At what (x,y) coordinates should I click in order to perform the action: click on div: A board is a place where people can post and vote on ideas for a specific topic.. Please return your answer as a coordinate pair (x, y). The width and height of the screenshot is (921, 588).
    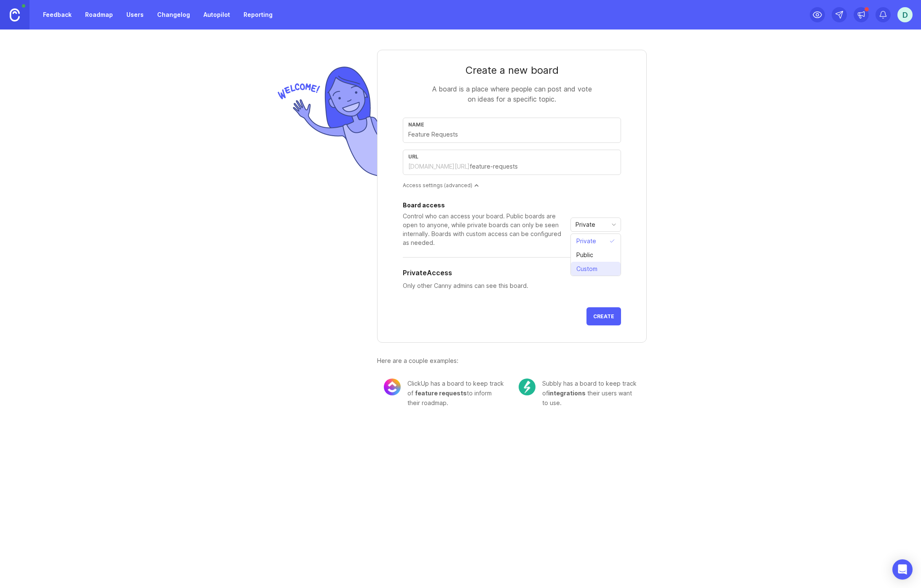
    Looking at the image, I should click on (512, 94).